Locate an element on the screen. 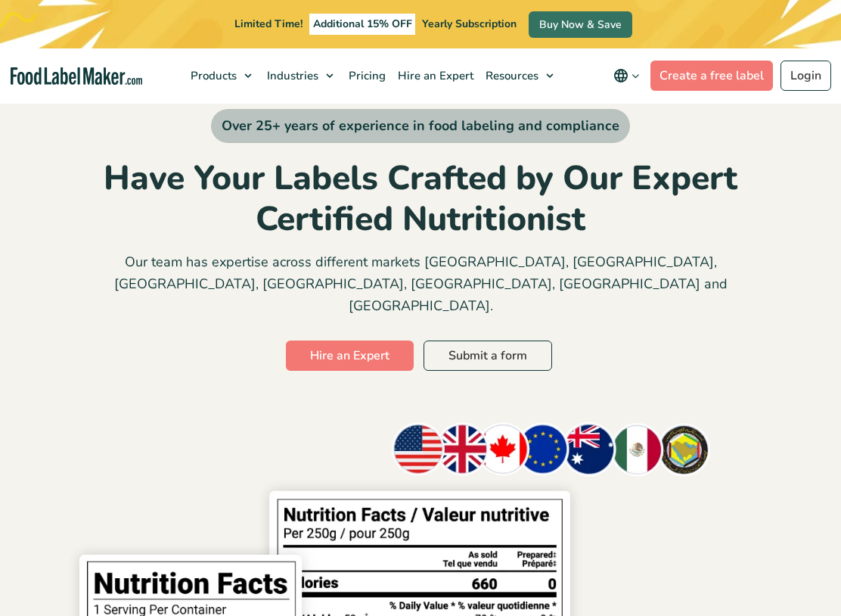 The width and height of the screenshot is (841, 616). a: Create a free label is located at coordinates (712, 76).